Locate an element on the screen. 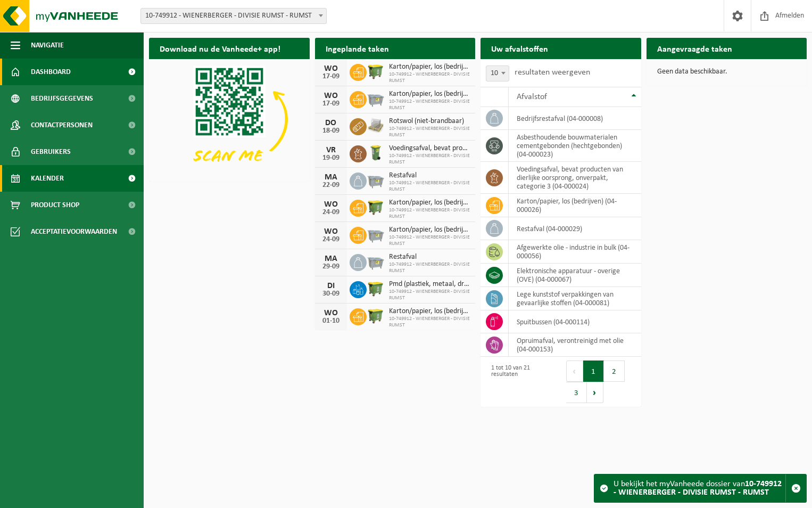 This screenshot has width=812, height=508. td: bedrijfsrestafval (04-000008) is located at coordinates (574, 118).